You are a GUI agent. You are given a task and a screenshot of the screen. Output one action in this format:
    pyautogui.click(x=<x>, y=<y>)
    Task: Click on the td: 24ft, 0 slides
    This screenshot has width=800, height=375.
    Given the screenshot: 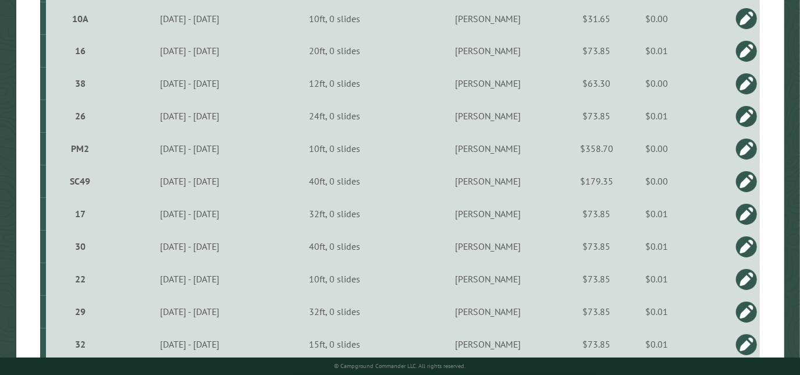 What is the action you would take?
    pyautogui.click(x=335, y=116)
    